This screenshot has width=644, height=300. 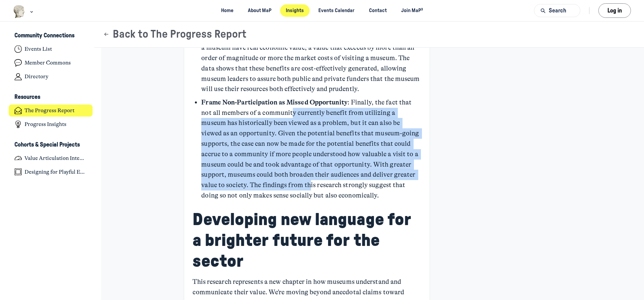 What do you see at coordinates (369, 34) in the screenshot?
I see `header: Page Header` at bounding box center [369, 34].